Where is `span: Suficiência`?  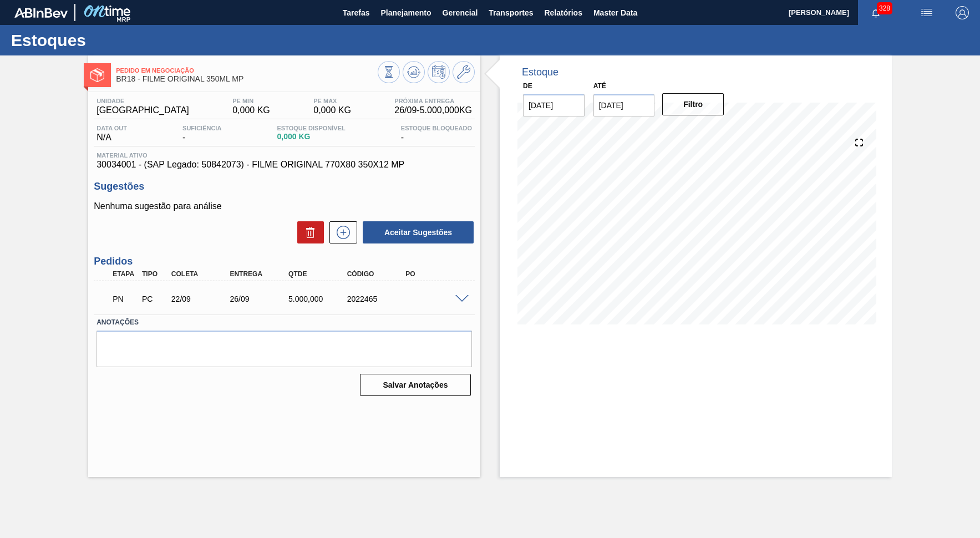
span: Suficiência is located at coordinates (202, 129).